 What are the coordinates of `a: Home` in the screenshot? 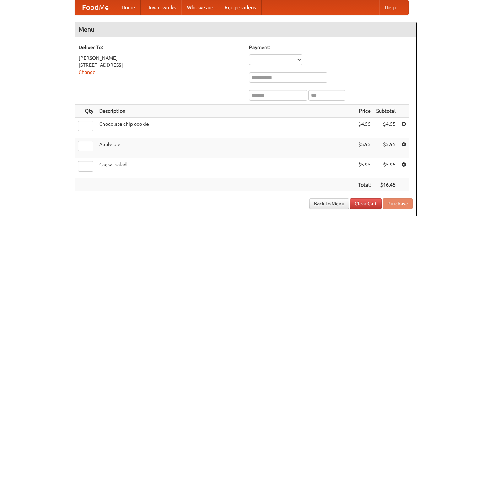 It's located at (128, 7).